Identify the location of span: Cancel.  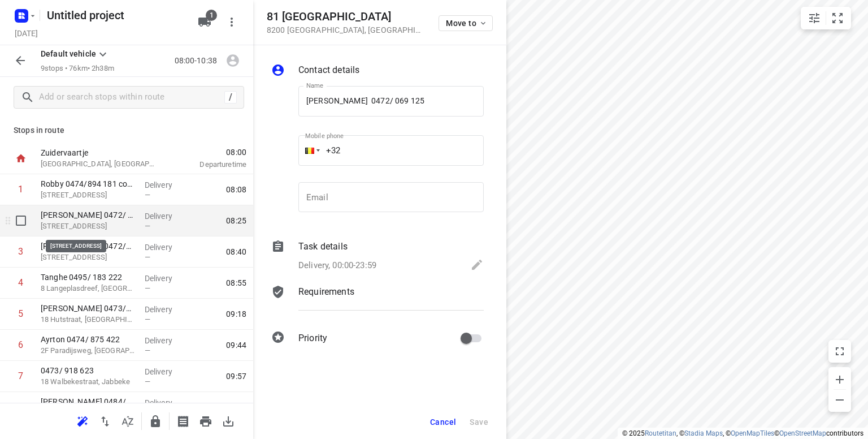
(443, 422).